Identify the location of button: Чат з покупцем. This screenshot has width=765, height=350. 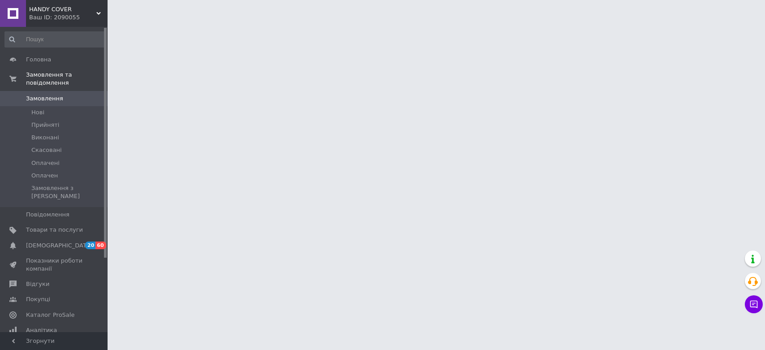
(753, 304).